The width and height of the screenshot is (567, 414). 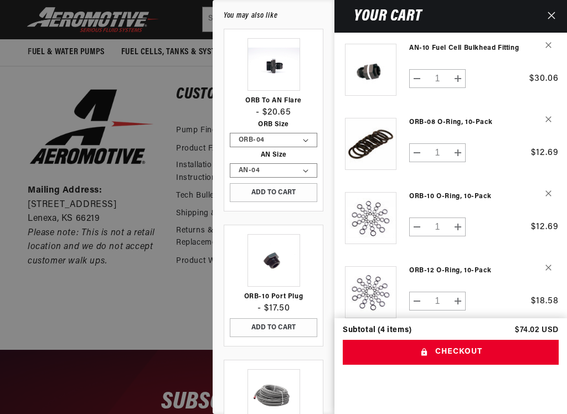 I want to click on p: $74.02 USD, so click(x=536, y=330).